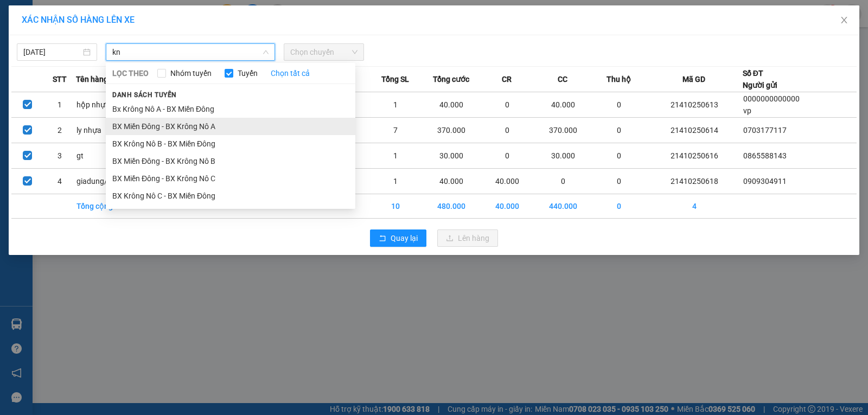 This screenshot has width=868, height=415. Describe the element at coordinates (231, 179) in the screenshot. I see `li: BX Miền Đông - BX Krông Nô C` at that location.